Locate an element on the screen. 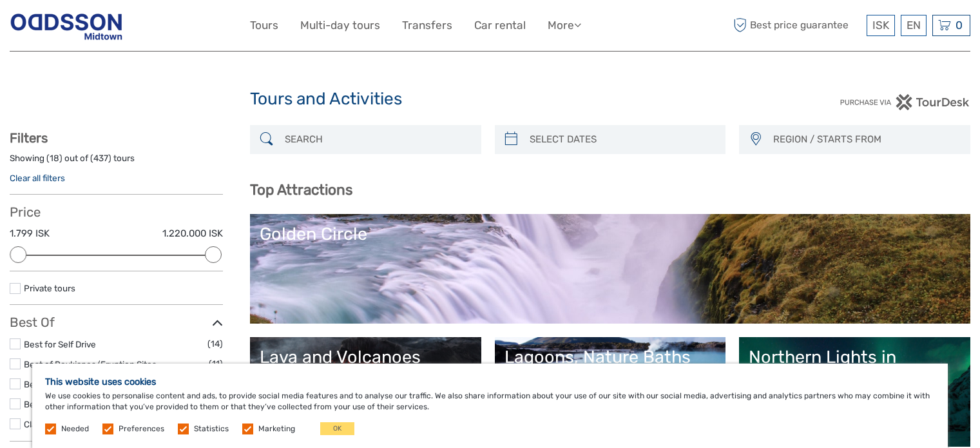  a: Car rental is located at coordinates (500, 25).